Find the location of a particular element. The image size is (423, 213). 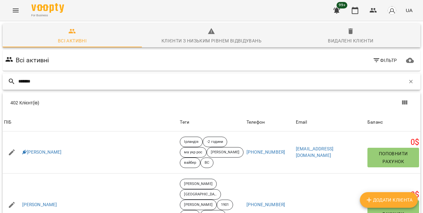

span: Поповнити рахунок is located at coordinates (393, 158).